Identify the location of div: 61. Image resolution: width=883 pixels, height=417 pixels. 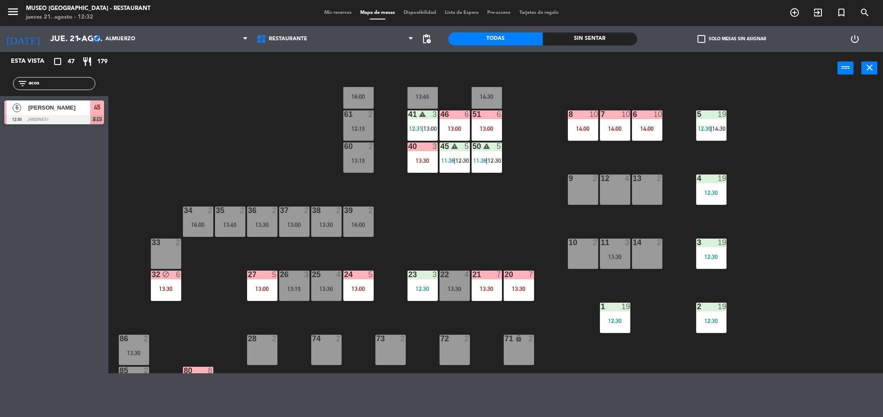
(344, 114).